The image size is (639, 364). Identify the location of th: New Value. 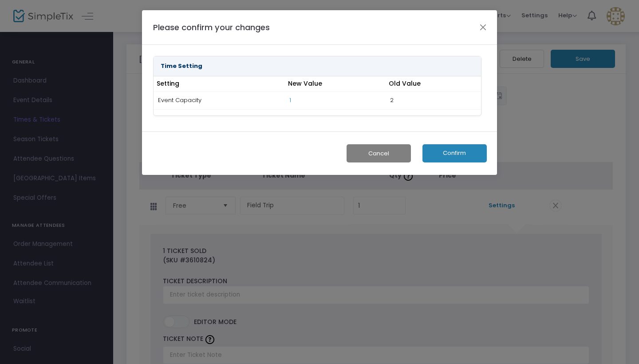
(335, 84).